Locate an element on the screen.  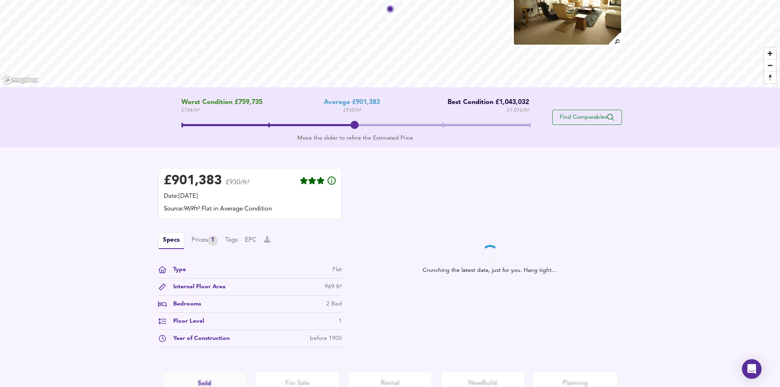
div: Flat is located at coordinates (337, 269).